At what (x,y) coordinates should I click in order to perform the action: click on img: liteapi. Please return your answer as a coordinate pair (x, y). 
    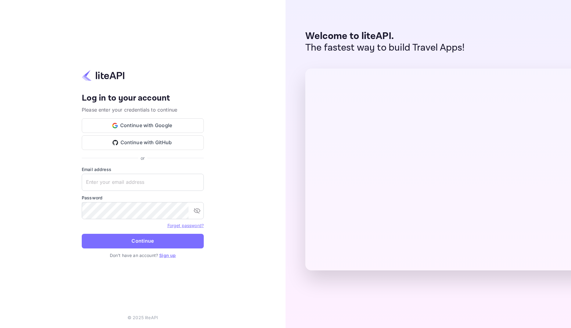
    Looking at the image, I should click on (103, 75).